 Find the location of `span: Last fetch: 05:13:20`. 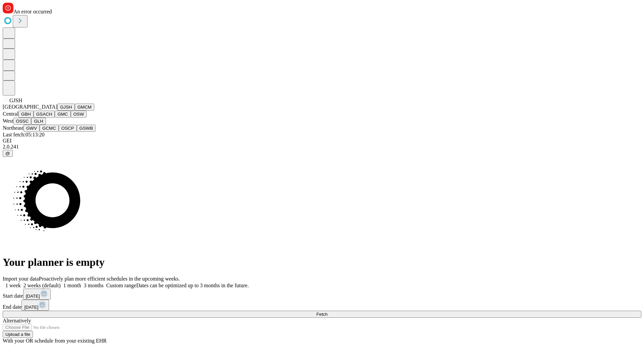

span: Last fetch: 05:13:20 is located at coordinates (23, 134).